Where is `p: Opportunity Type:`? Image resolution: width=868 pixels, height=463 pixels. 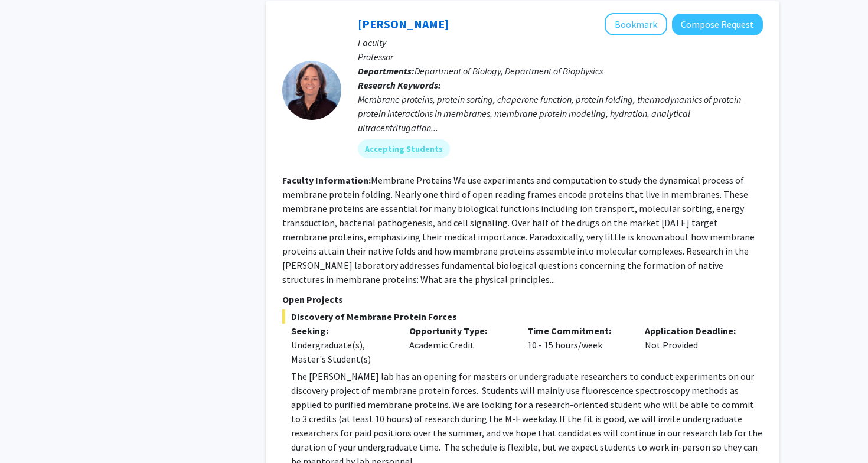 p: Opportunity Type: is located at coordinates (459, 330).